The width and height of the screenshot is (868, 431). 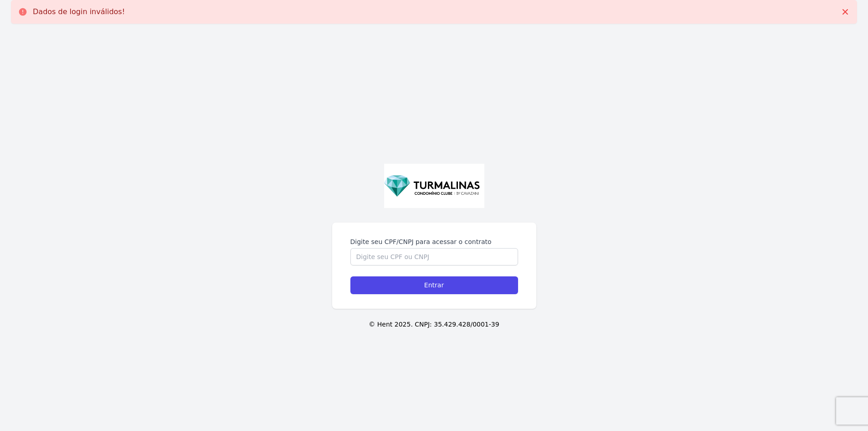 What do you see at coordinates (434, 256) in the screenshot?
I see `input: Digite seu CPF ou CNPJ` at bounding box center [434, 256].